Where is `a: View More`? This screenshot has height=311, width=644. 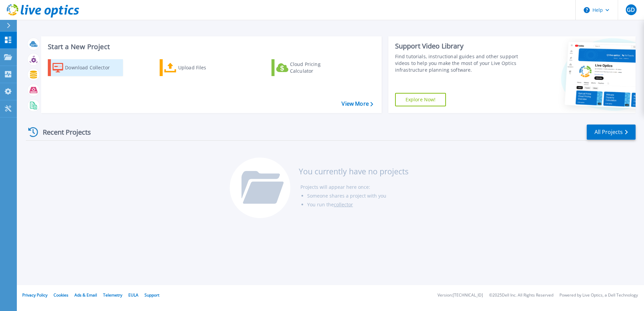 a: View More is located at coordinates (357, 103).